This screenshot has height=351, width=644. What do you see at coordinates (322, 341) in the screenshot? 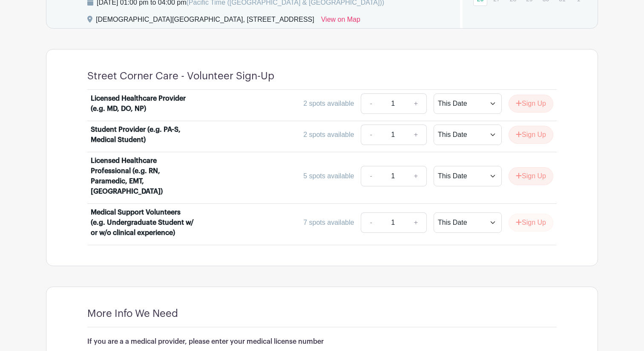
I see `h6: If you are a a medical provider, please enter your medical license number` at bounding box center [322, 341].